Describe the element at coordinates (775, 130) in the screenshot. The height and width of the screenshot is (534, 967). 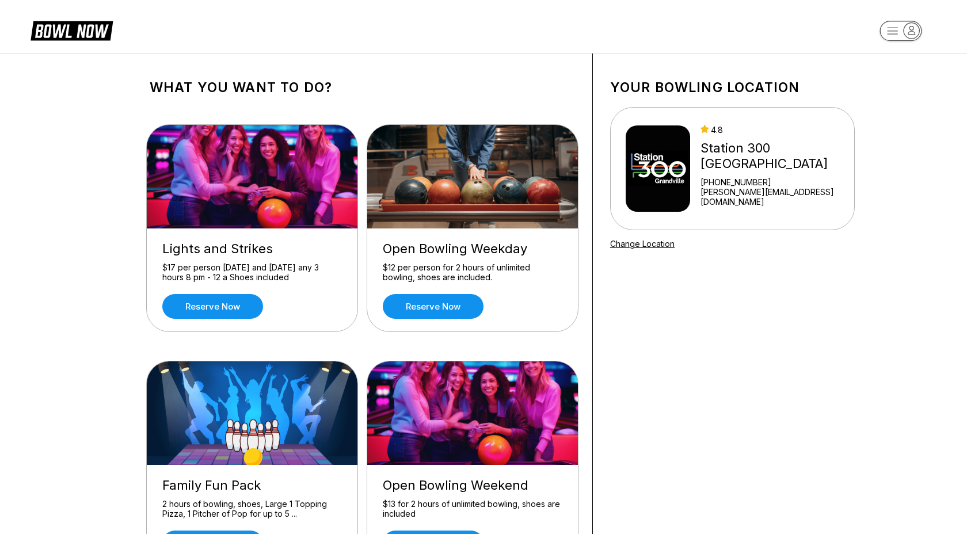
I see `div: 4.8` at that location.